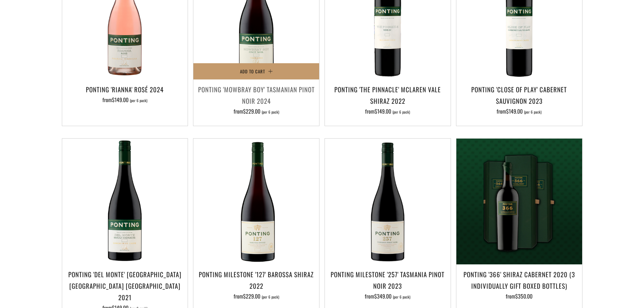  Describe the element at coordinates (383, 296) in the screenshot. I see `span: $349.00` at that location.